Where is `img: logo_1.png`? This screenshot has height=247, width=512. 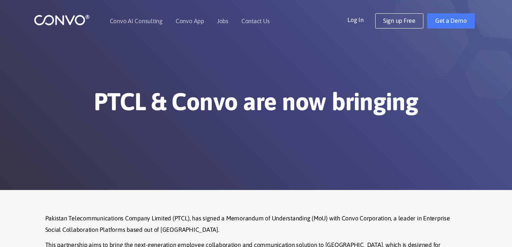 img: logo_1.png is located at coordinates (62, 20).